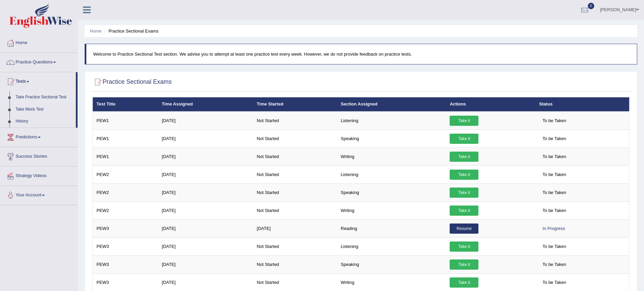  Describe the element at coordinates (591, 6) in the screenshot. I see `span: 0` at that location.